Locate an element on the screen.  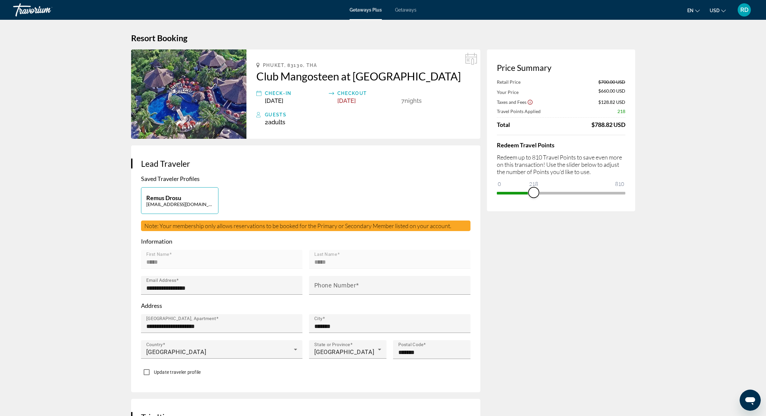
button: User Menu is located at coordinates (744, 10).